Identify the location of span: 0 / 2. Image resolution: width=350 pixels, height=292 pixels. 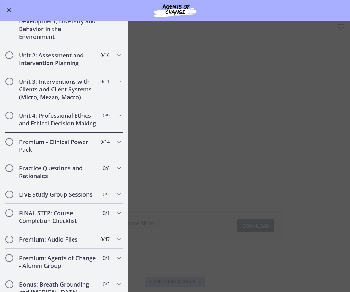
(106, 194).